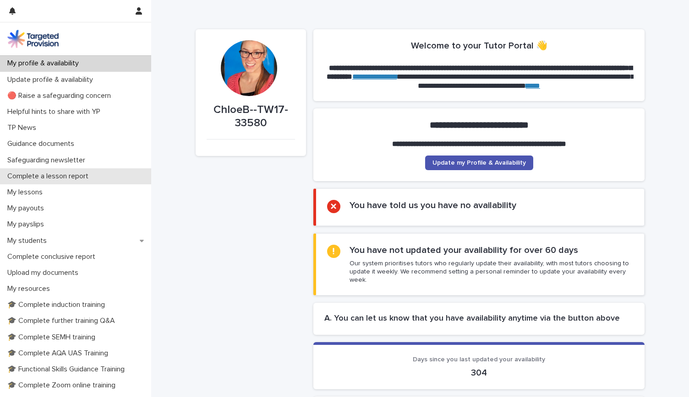 This screenshot has width=689, height=397. I want to click on p: My students, so click(29, 241).